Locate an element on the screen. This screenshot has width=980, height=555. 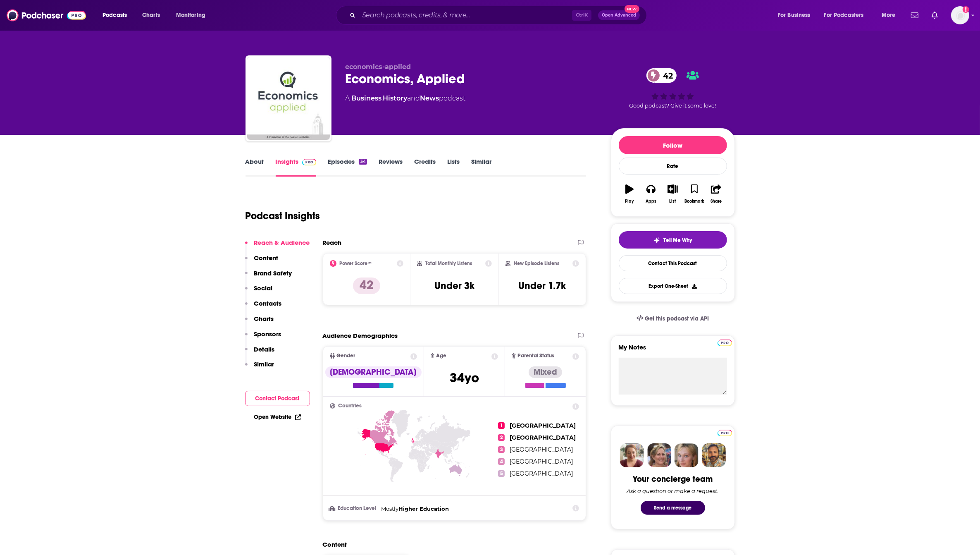
div: Share is located at coordinates (716, 201).